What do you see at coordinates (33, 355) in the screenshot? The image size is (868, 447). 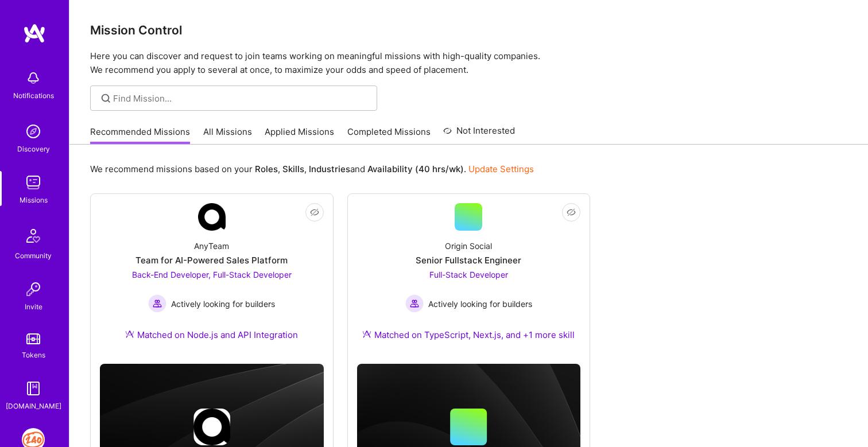 I see `div: Tokens` at bounding box center [33, 355].